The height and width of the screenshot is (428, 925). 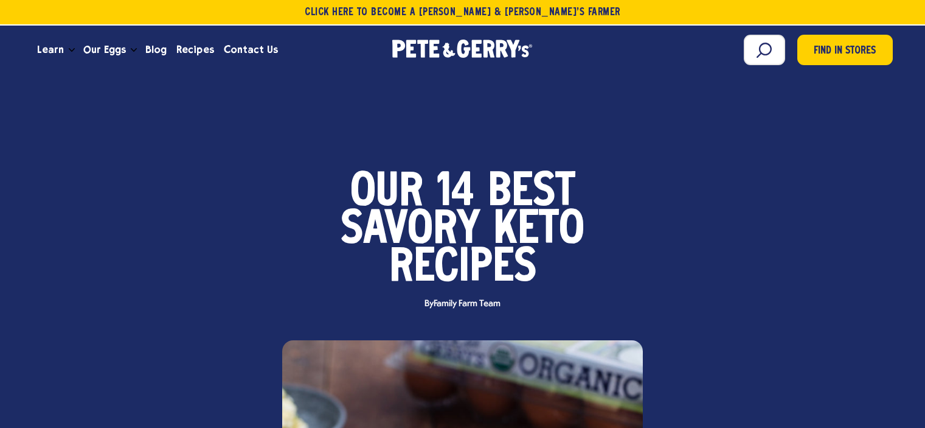 I want to click on input: Search, so click(x=765, y=50).